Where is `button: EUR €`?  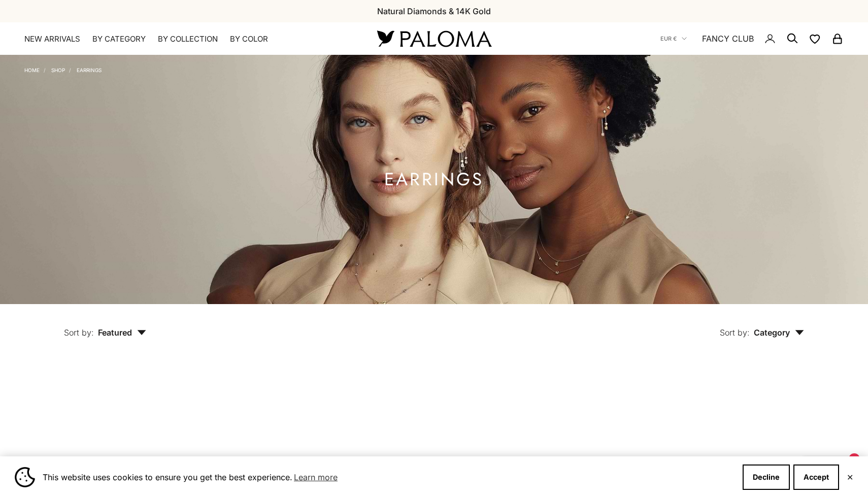 button: EUR € is located at coordinates (674, 39).